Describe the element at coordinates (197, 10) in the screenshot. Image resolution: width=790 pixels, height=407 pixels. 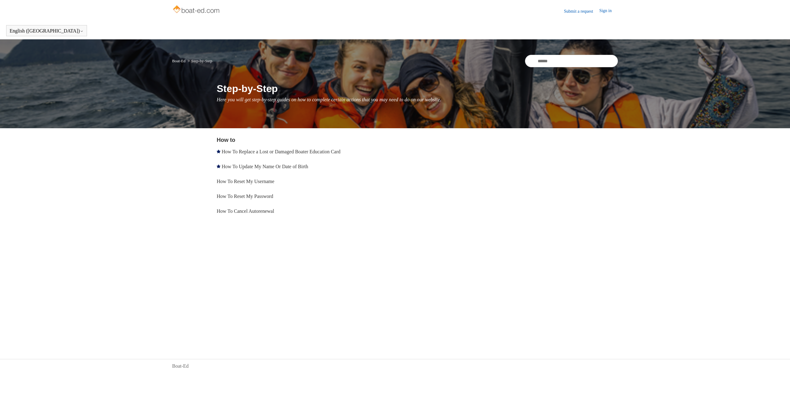
I see `img: Boat-Ed Help Center home page` at that location.